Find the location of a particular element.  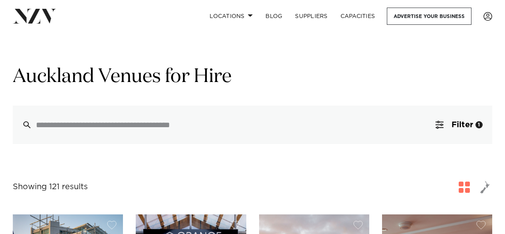

div: Showing 121 results is located at coordinates (50, 186).